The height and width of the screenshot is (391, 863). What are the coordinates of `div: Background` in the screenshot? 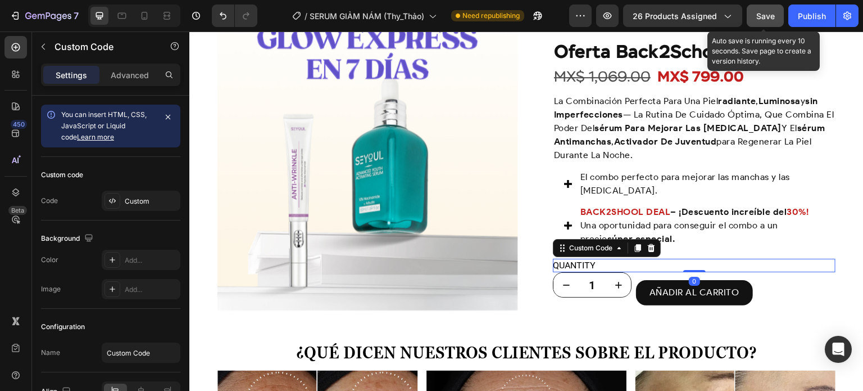 It's located at (68, 238).